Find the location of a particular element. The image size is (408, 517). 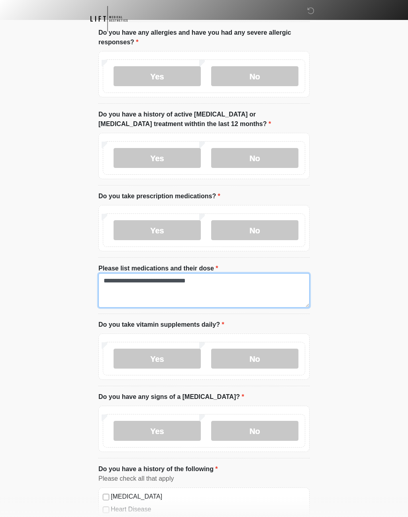

input: Heart Disease is located at coordinates (106, 510).